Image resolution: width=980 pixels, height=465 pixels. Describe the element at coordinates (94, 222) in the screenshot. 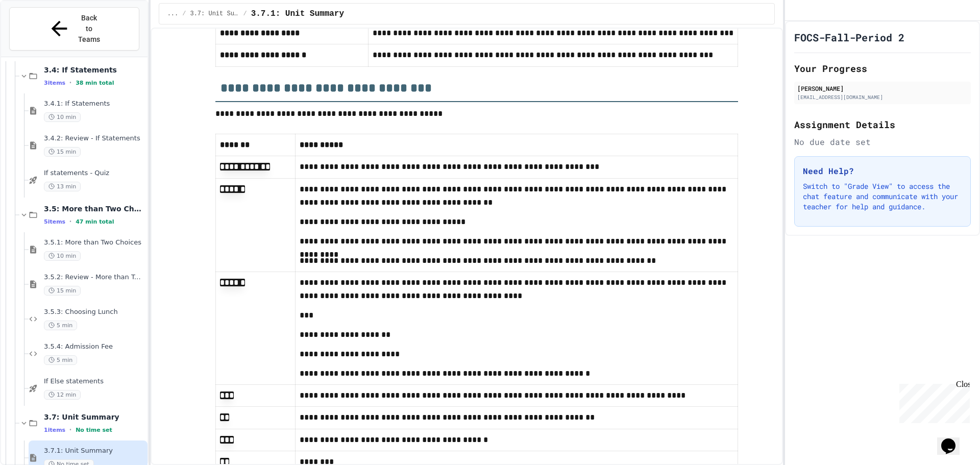

I see `span: 47 min total` at that location.